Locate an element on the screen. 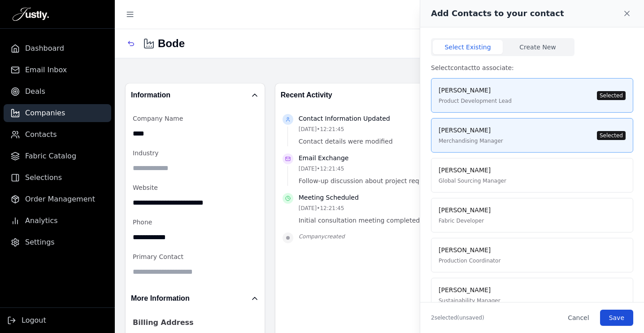  p: Email Exchange is located at coordinates (388, 158).